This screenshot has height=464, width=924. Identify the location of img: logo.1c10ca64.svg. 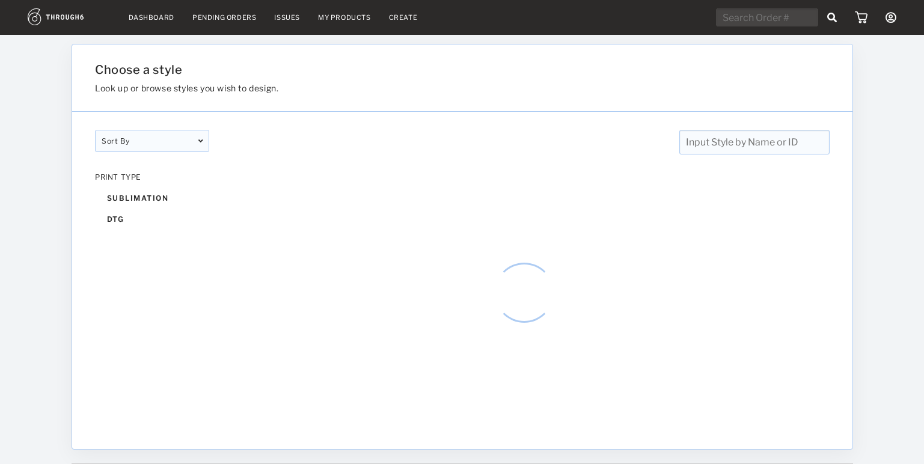
(69, 17).